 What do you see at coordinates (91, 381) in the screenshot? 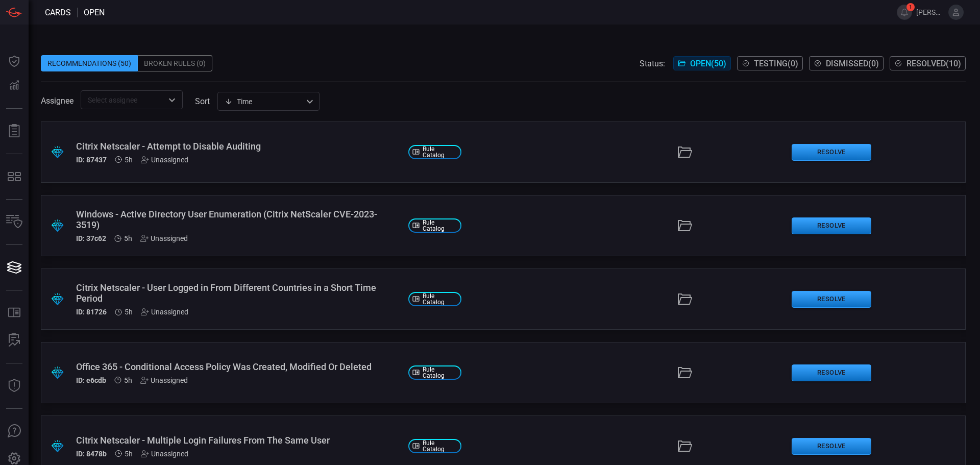
I see `h5: ID: e6cdb` at bounding box center [91, 381].